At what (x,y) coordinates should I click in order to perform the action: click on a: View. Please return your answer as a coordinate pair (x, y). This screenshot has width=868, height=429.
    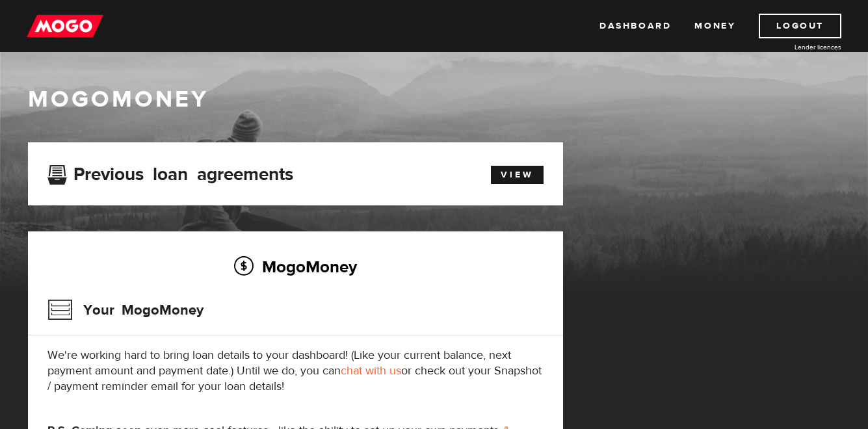
    Looking at the image, I should click on (517, 175).